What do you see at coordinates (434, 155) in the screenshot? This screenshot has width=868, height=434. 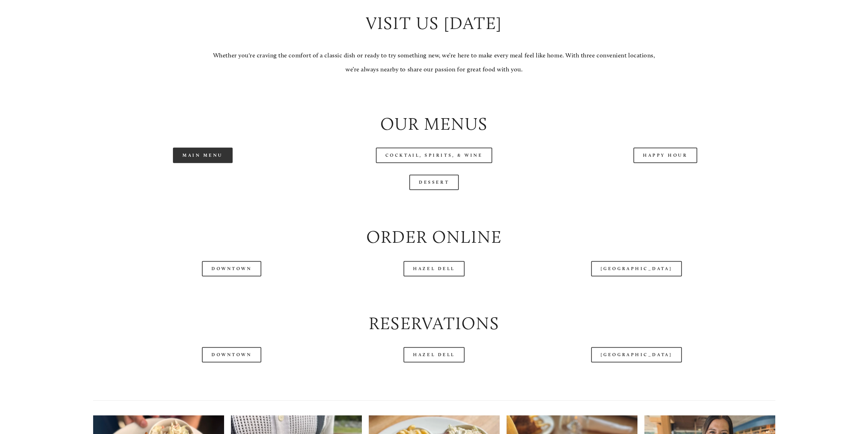 I see `a: Cocktail, Spirits, & Wine` at bounding box center [434, 155].